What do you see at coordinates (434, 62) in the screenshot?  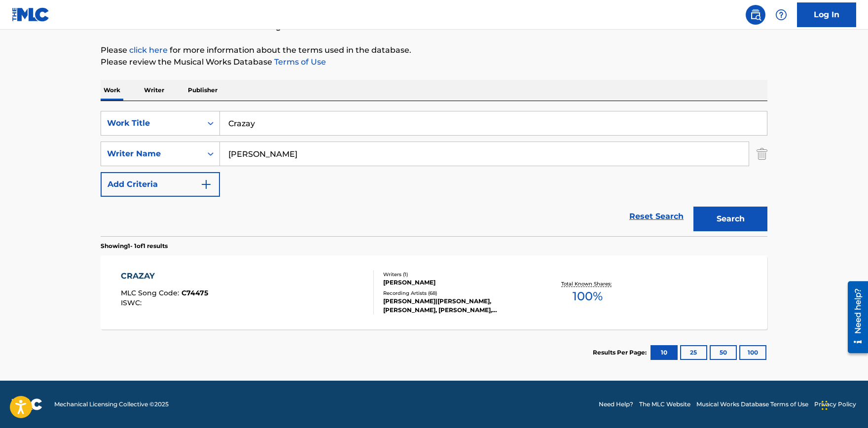 I see `p: Please review the Musical Works Database` at bounding box center [434, 62].